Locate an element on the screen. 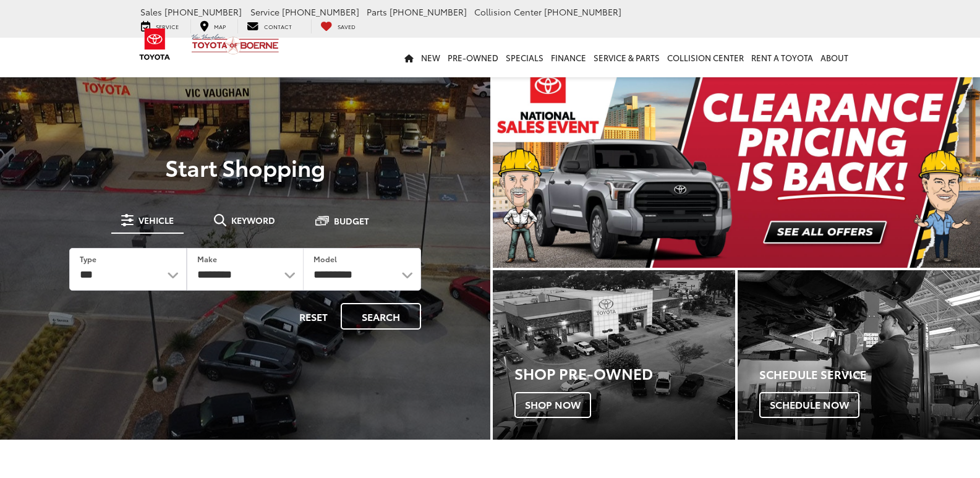 The height and width of the screenshot is (478, 980). span: Map is located at coordinates (219, 26).